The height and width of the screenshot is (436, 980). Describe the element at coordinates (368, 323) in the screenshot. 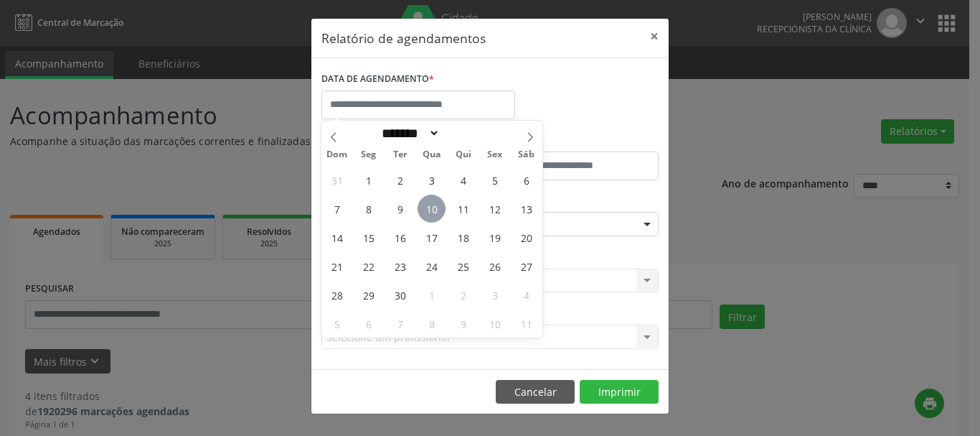

I see `span: Outubro 6, 2025` at that location.